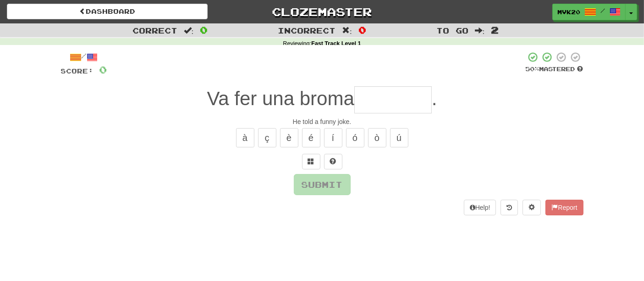 The image size is (644, 281). Describe the element at coordinates (336, 43) in the screenshot. I see `strong: Fast Track Level 1` at that location.